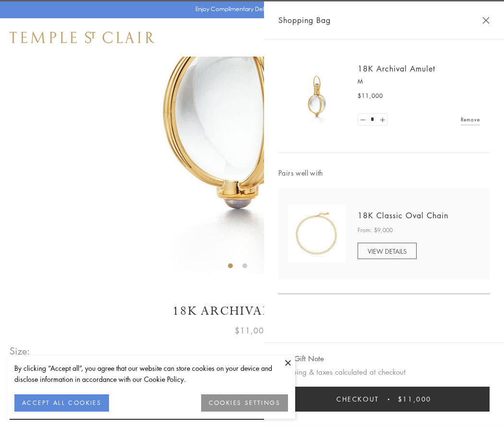  I want to click on p: Enjoy Complimentary Delivery & Returns, so click(250, 9).